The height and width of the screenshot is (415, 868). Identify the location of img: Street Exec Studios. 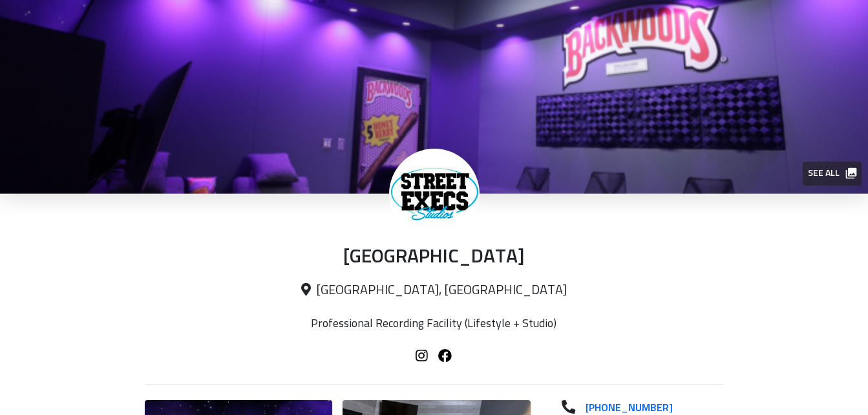
(434, 194).